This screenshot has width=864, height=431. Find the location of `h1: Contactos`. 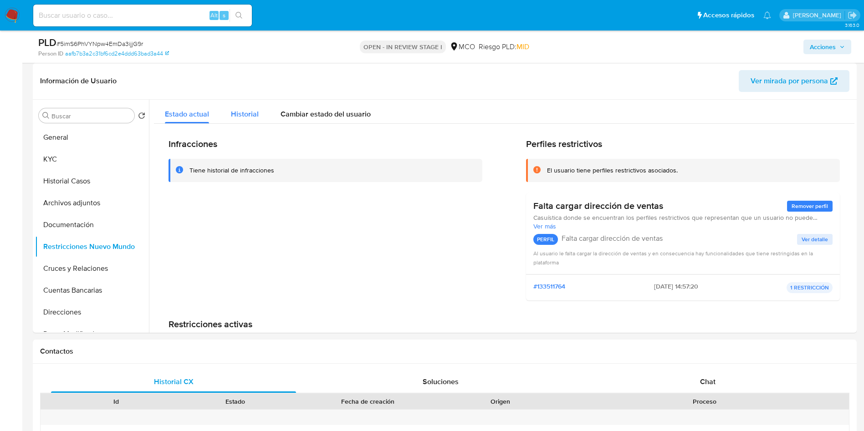

h1: Contactos is located at coordinates (444, 352).